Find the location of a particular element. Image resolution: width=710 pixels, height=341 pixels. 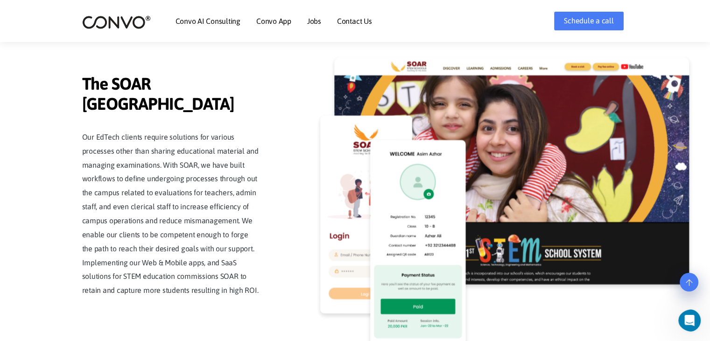

a: Schedule a call is located at coordinates (588, 21).